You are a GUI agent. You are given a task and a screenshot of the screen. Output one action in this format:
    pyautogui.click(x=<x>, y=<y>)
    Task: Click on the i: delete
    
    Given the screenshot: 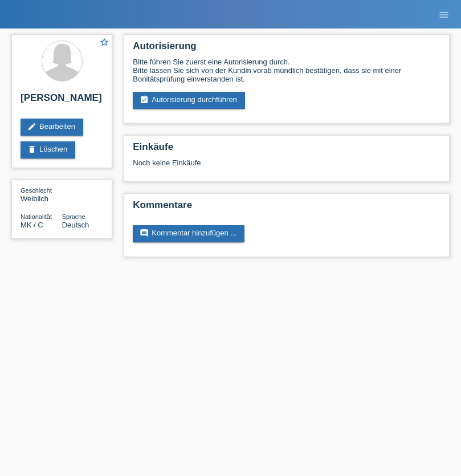 What is the action you would take?
    pyautogui.click(x=32, y=149)
    